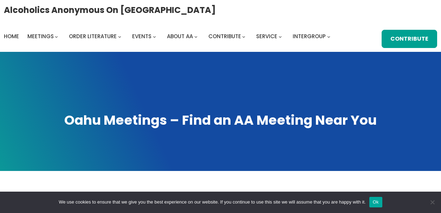 This screenshot has width=441, height=213. I want to click on button: Ok, so click(375, 203).